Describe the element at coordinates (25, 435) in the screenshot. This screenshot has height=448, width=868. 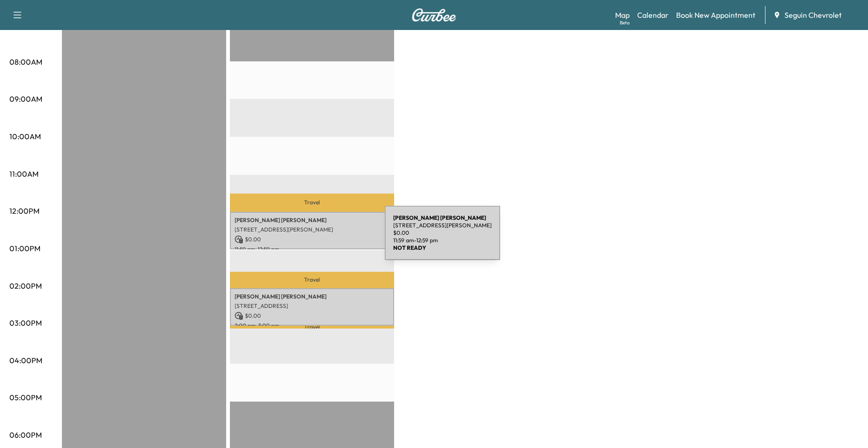
I see `p: 06:00PM` at that location.